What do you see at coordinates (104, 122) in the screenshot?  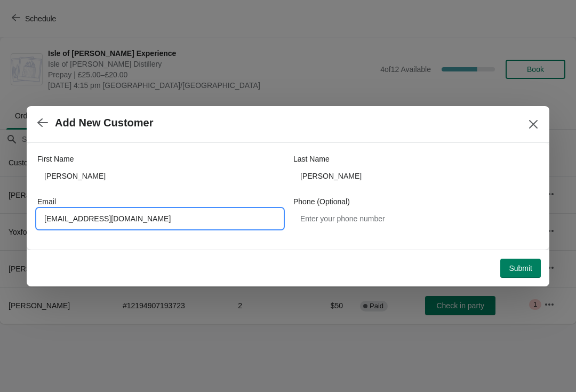 I see `h2: Add New Customer` at bounding box center [104, 122].